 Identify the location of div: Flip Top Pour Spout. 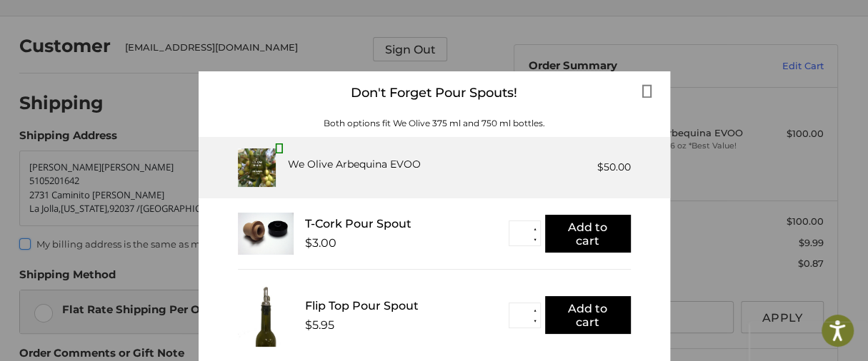
(406, 306).